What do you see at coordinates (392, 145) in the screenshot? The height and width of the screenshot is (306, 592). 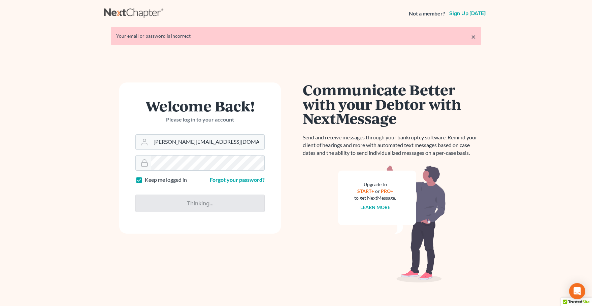 I see `p: Send and receive messages through your bankruptcy software. Remind your client of hearings and mo...` at bounding box center [392, 145].